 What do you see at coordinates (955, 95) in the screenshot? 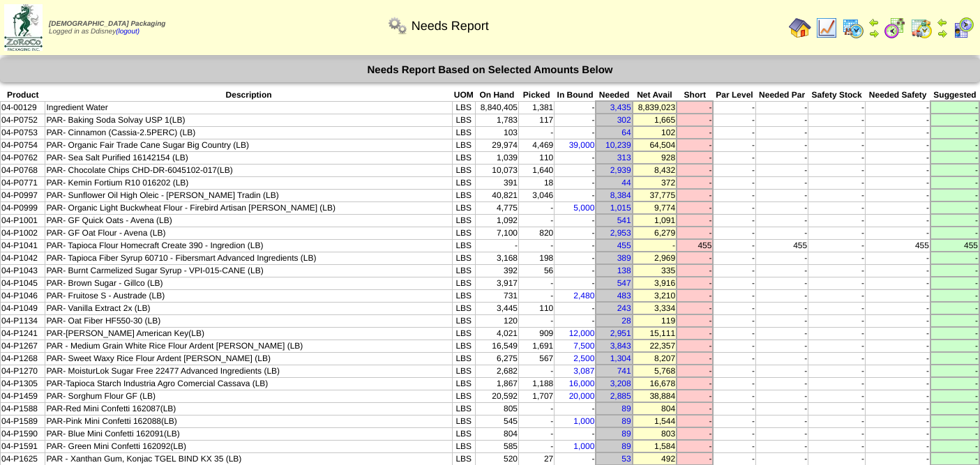
I see `th: Suggested` at bounding box center [955, 95].